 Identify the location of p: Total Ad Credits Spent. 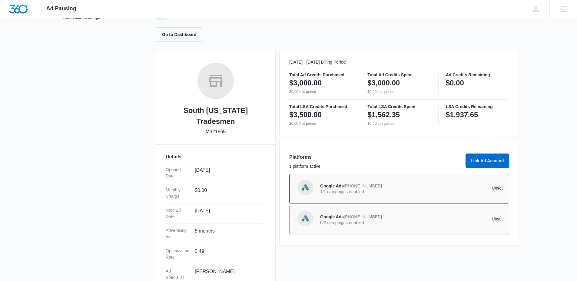
(399, 75).